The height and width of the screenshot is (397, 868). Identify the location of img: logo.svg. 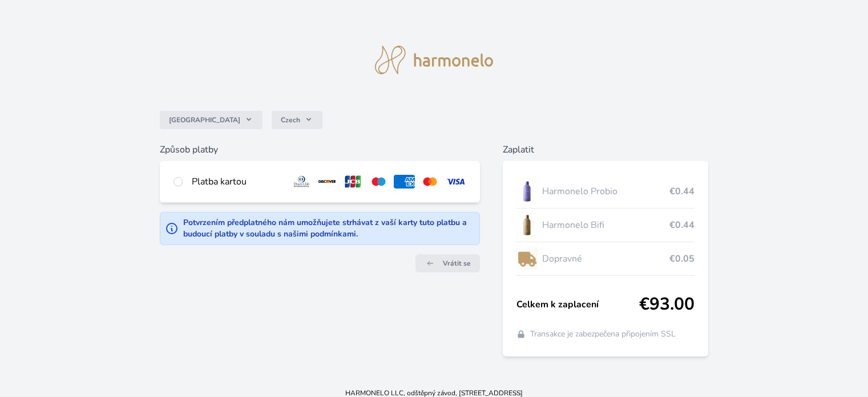
(434, 60).